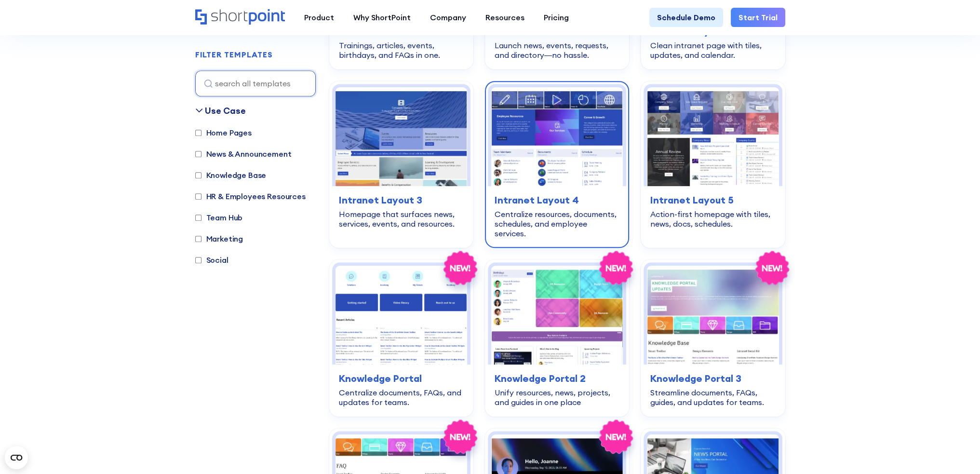 The height and width of the screenshot is (474, 980). What do you see at coordinates (198, 154) in the screenshot?
I see `input: News & Announcement` at bounding box center [198, 154].